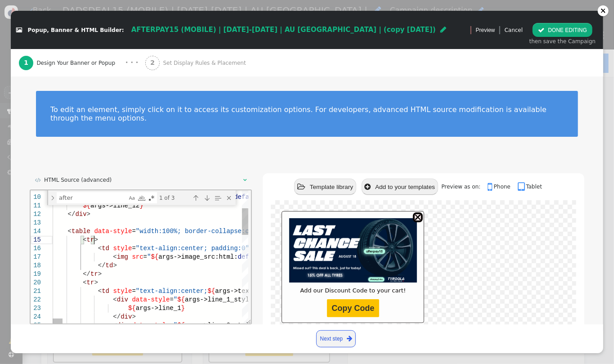 Image resolution: width=614 pixels, height=364 pixels. I want to click on a: Cancel, so click(514, 30).